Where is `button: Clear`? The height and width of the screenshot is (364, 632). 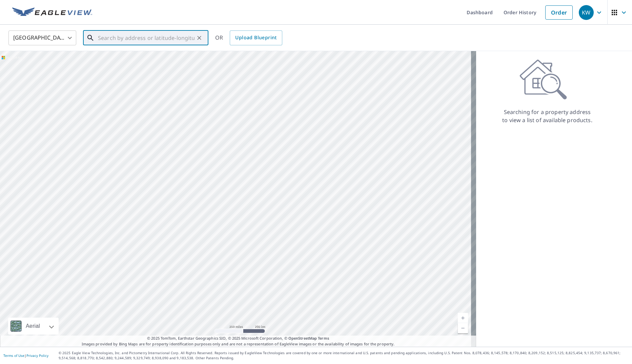 button: Clear is located at coordinates (199, 38).